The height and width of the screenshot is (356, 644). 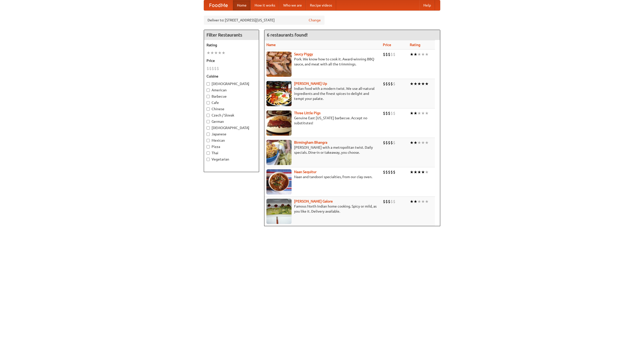 What do you see at coordinates (323, 93) in the screenshot?
I see `p: Indian food with a modern twist. We use all-natural ingredients and the finest spices to delight ...` at bounding box center [323, 93].